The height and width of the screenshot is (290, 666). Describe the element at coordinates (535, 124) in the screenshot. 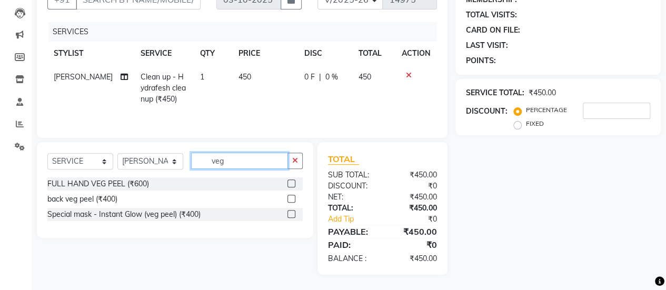

I see `label: FIXED` at that location.